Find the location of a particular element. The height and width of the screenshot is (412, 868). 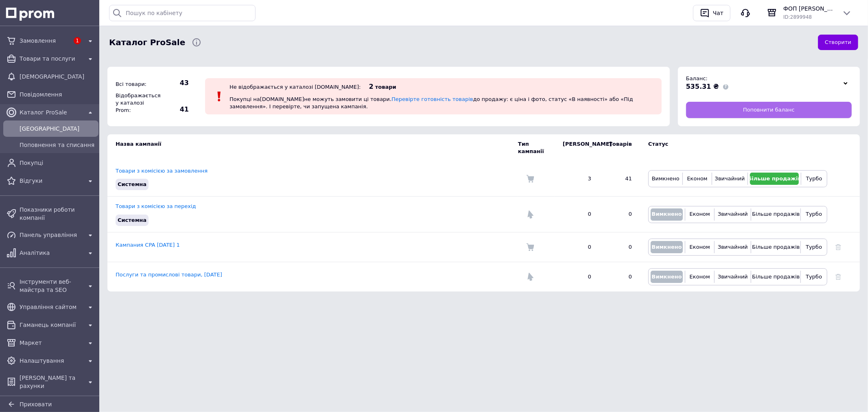

div: Всі товари: is located at coordinates (136, 84).